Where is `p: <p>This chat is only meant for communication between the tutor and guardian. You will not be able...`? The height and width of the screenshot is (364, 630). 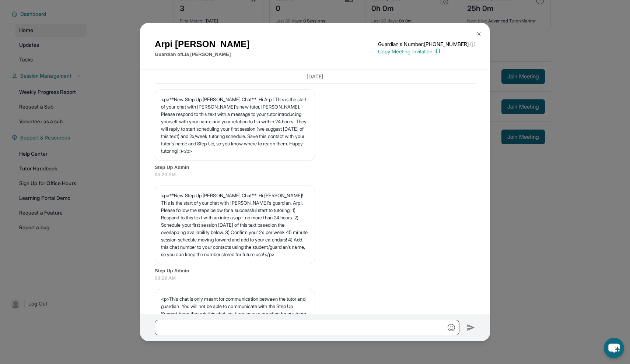 p: <p>This chat is only meant for communication between the tutor and guardian. You will not be able... is located at coordinates (235, 310).